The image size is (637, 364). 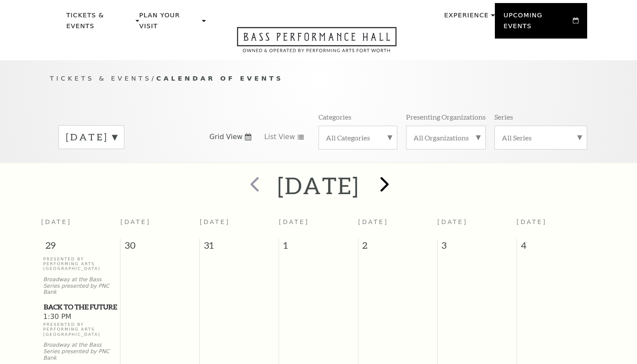 I want to click on span: 4, so click(x=557, y=247).